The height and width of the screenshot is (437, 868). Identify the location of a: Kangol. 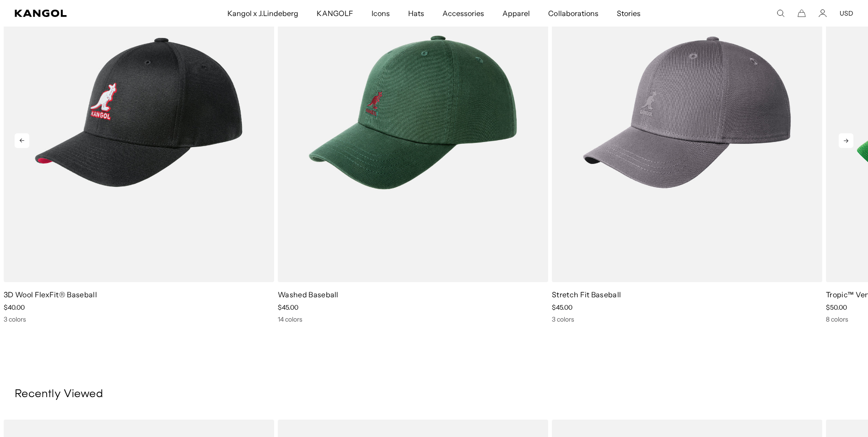
(82, 13).